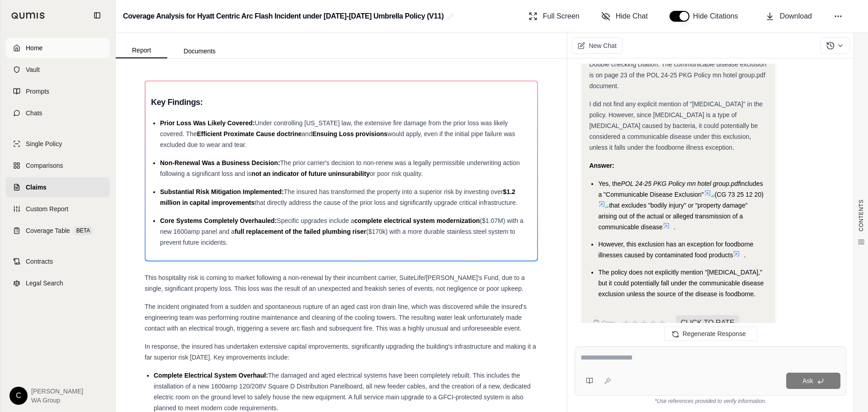 Image resolution: width=868 pixels, height=412 pixels. I want to click on span: (CG 73 25 12 20), so click(739, 194).